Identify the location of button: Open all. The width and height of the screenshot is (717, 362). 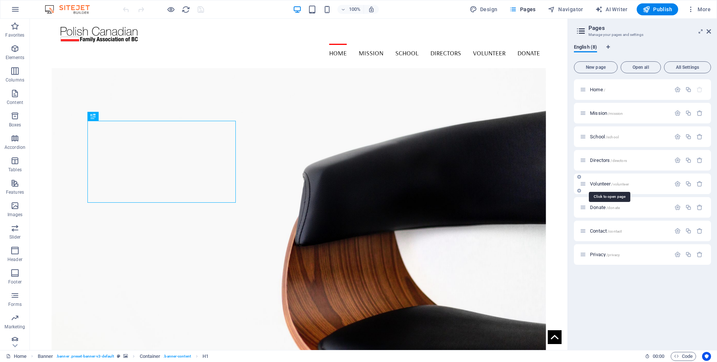
(641, 67).